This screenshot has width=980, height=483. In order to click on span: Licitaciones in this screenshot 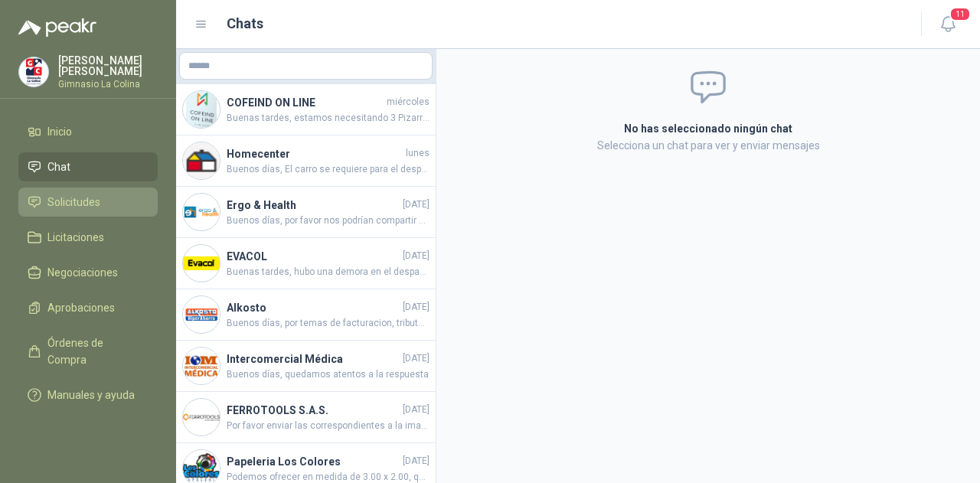, I will do `click(76, 238)`.